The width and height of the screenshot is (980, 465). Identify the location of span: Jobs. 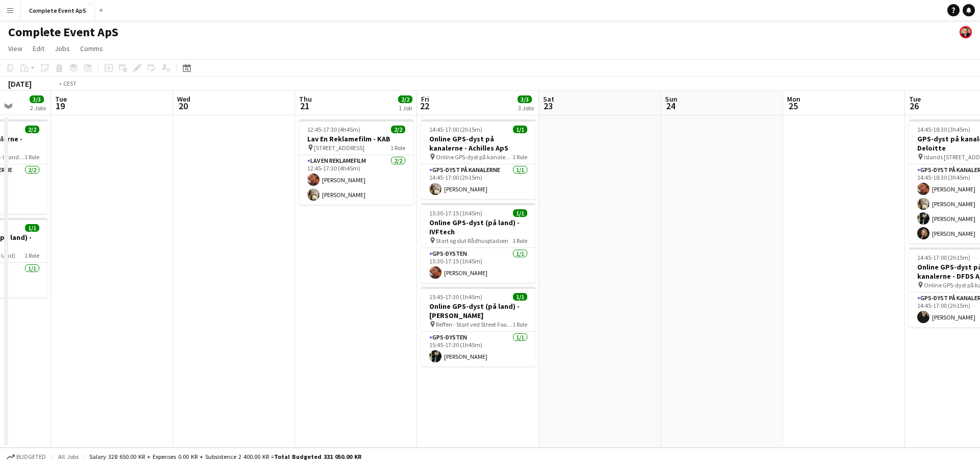
(62, 48).